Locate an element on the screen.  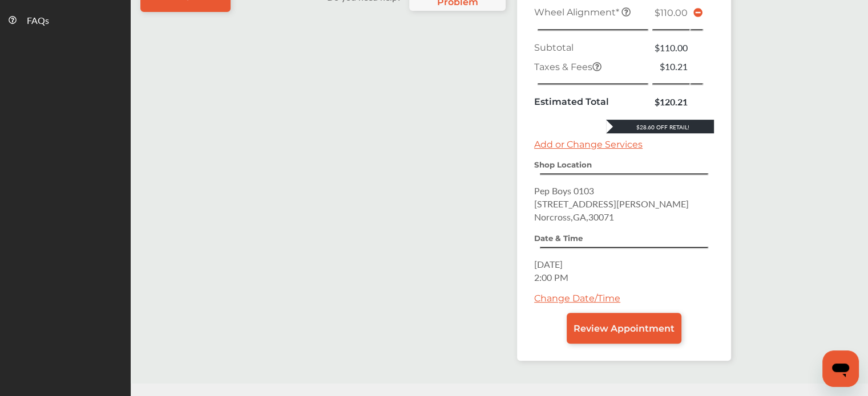
span: $110.00 is located at coordinates (671, 12).